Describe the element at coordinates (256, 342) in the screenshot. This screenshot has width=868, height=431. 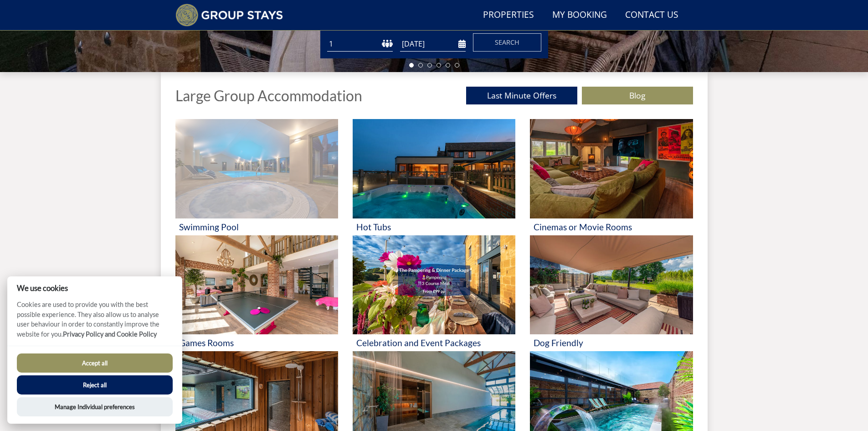
I see `h3: Games Rooms` at that location.